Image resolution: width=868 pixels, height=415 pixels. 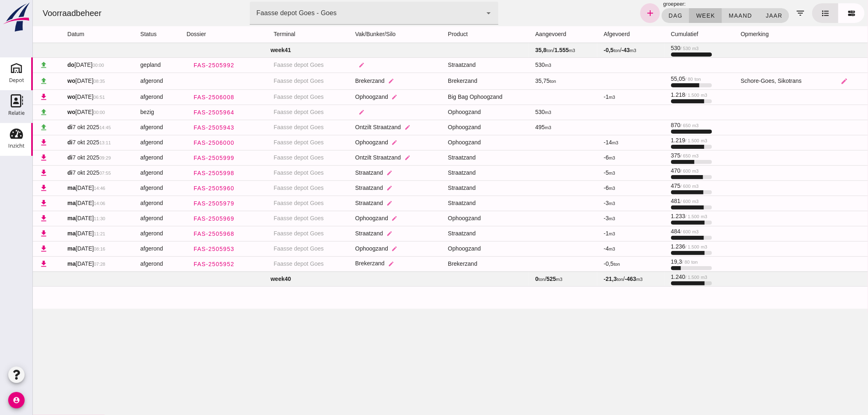 What do you see at coordinates (452, 264) in the screenshot?
I see `td: Brekerzand` at bounding box center [452, 264].